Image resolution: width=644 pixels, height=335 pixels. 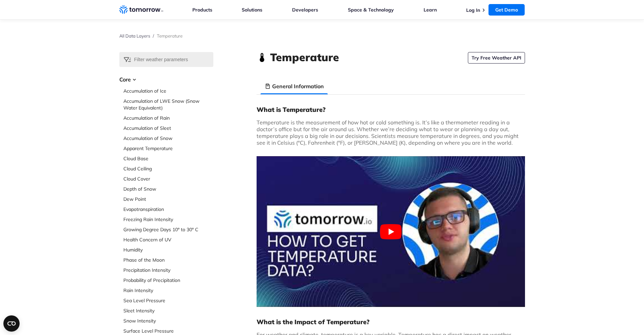 I want to click on a: Evapotranspiration, so click(x=168, y=209).